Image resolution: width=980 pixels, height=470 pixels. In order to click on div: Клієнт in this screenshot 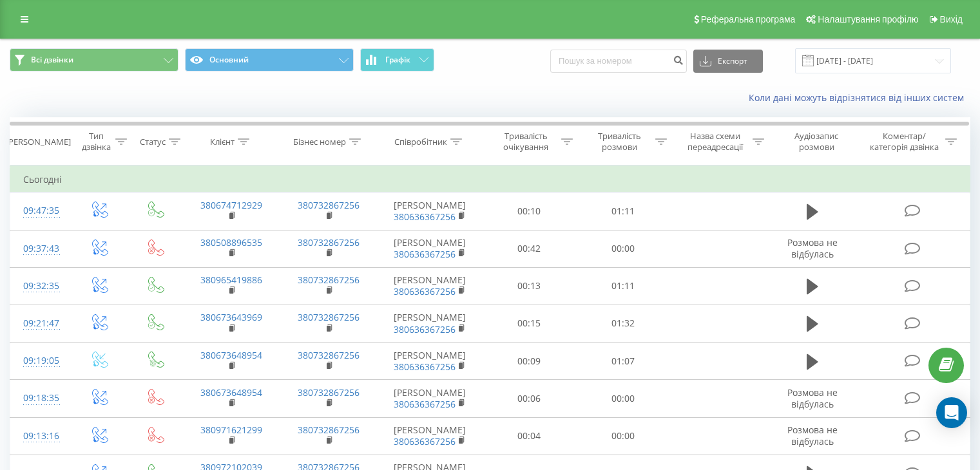, I will do `click(222, 141)`.